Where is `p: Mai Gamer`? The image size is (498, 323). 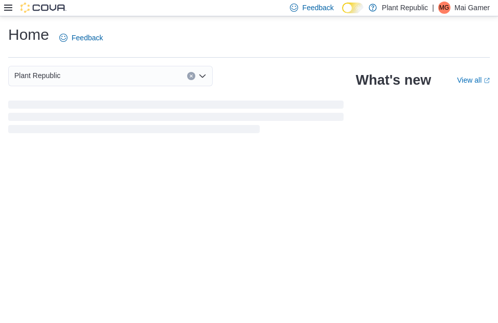
p: Mai Gamer is located at coordinates (472, 8).